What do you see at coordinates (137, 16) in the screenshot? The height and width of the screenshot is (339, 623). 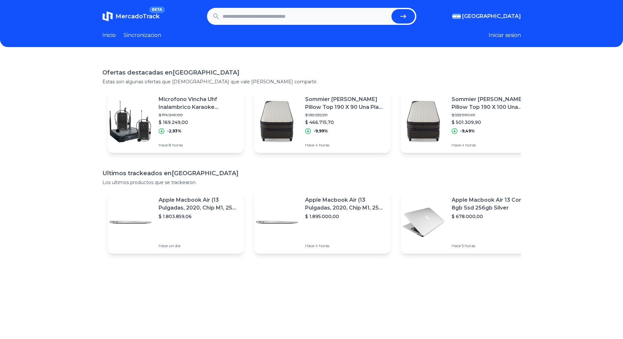 I see `span: MercadoTrack` at bounding box center [137, 16].